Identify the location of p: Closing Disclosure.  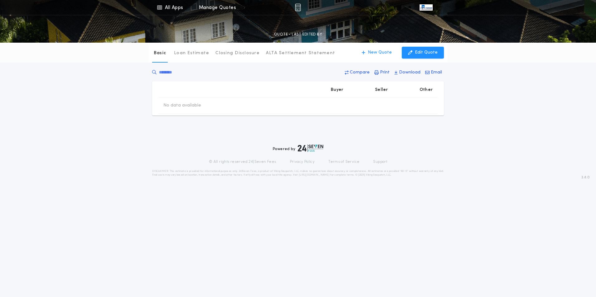
(238, 53).